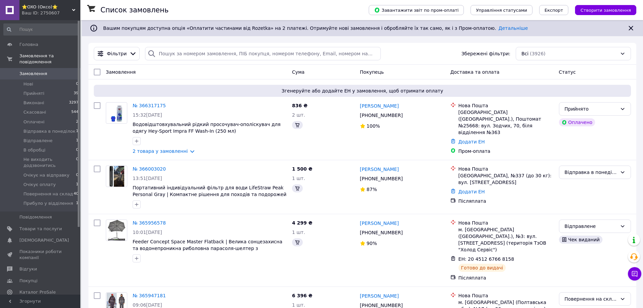 The image size is (643, 308). What do you see at coordinates (302, 295) in the screenshot?
I see `span: 6 396 ₴` at bounding box center [302, 295].